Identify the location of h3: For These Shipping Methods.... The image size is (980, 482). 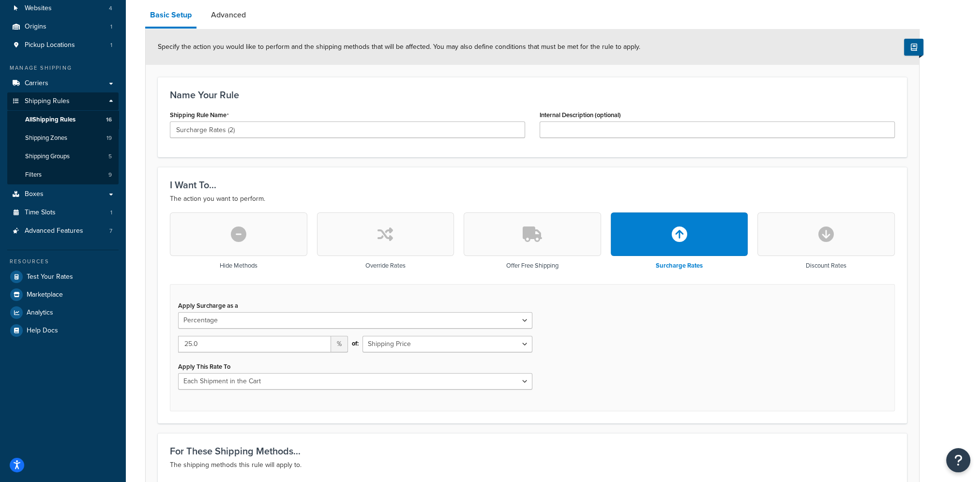
(532, 450).